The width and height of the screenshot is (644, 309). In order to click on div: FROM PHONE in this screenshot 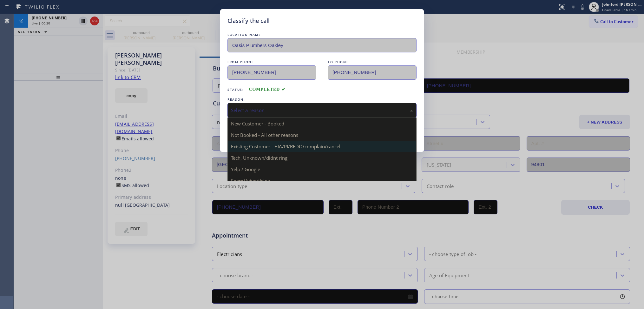, I will do `click(272, 62)`.